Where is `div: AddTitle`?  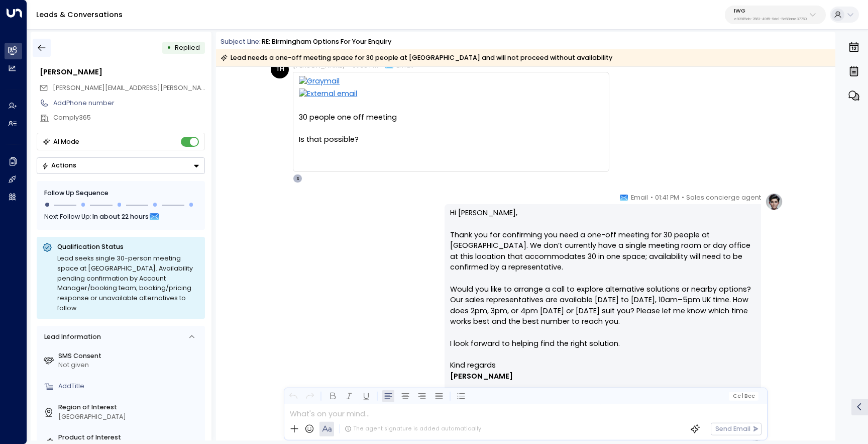
div: AddTitle is located at coordinates (129, 386).